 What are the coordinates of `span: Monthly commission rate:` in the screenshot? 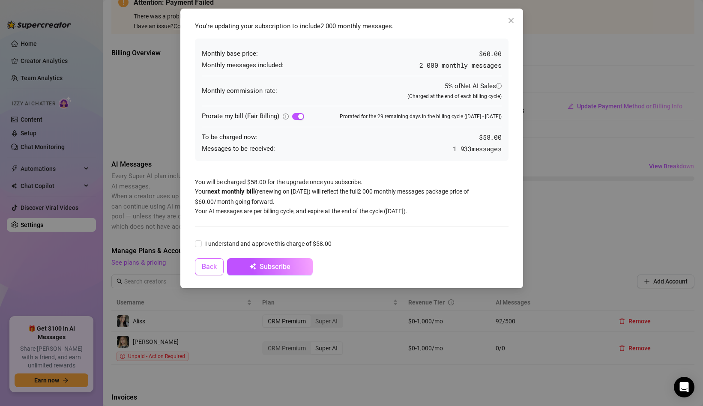 It's located at (239, 91).